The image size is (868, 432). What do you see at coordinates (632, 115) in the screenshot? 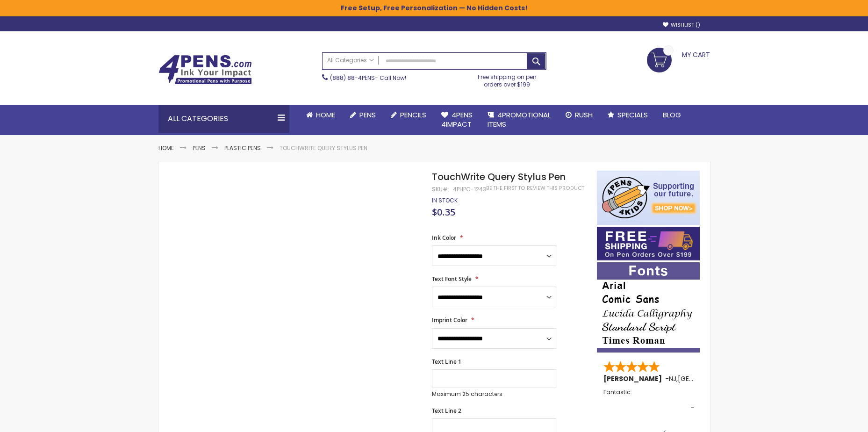
I see `span: Specials` at bounding box center [632, 115].